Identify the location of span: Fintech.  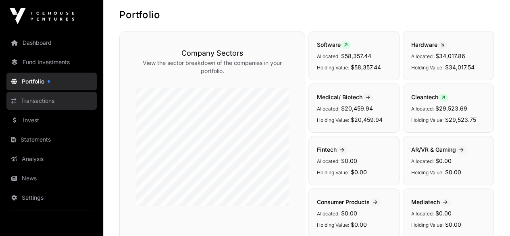
(333, 149).